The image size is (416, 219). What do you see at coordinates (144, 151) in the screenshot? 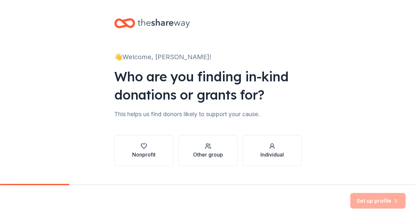
I see `button: Nonprofit` at bounding box center [144, 151].